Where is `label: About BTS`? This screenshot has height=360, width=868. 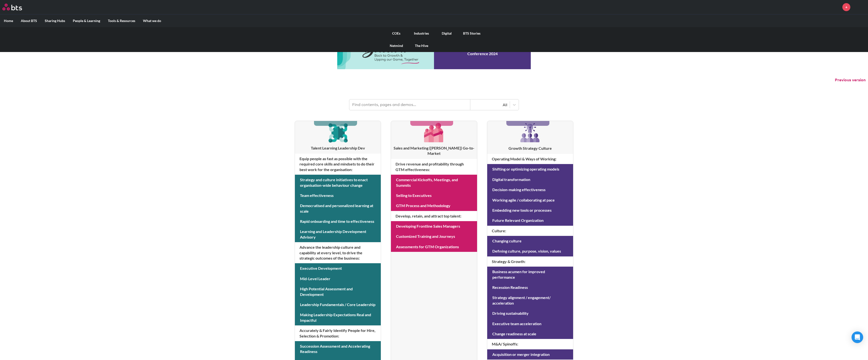
label: About BTS is located at coordinates (29, 21).